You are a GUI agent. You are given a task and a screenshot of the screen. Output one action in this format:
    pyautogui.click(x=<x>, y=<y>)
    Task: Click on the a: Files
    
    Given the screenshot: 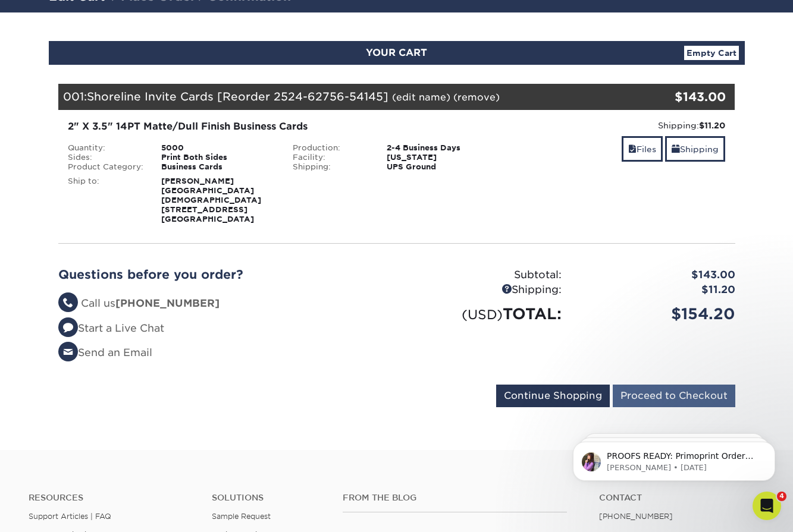 What is the action you would take?
    pyautogui.click(x=642, y=149)
    